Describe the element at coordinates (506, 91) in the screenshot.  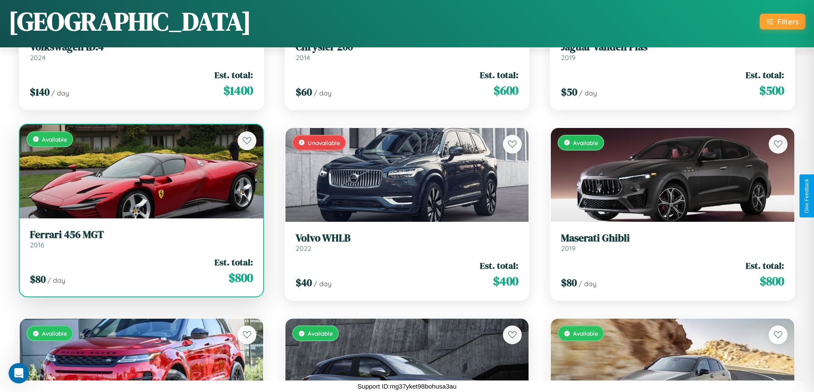
I see `span: $ 600` at that location.